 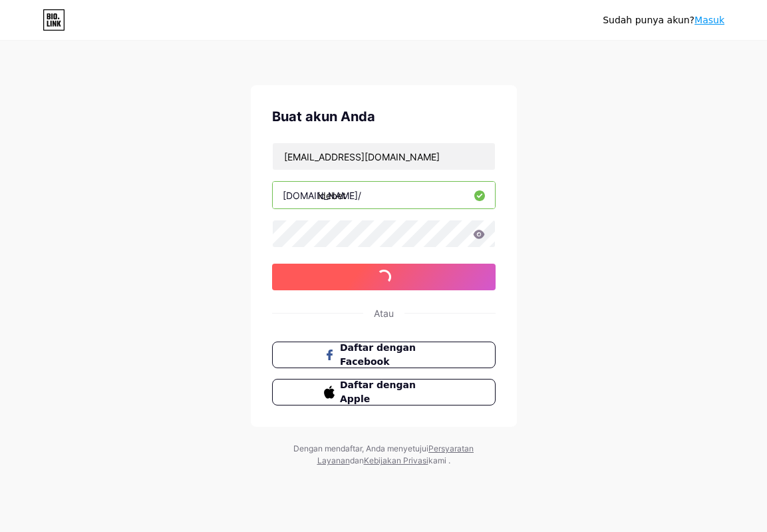 What do you see at coordinates (440, 460) in the screenshot?
I see `font: kami .` at bounding box center [440, 460].